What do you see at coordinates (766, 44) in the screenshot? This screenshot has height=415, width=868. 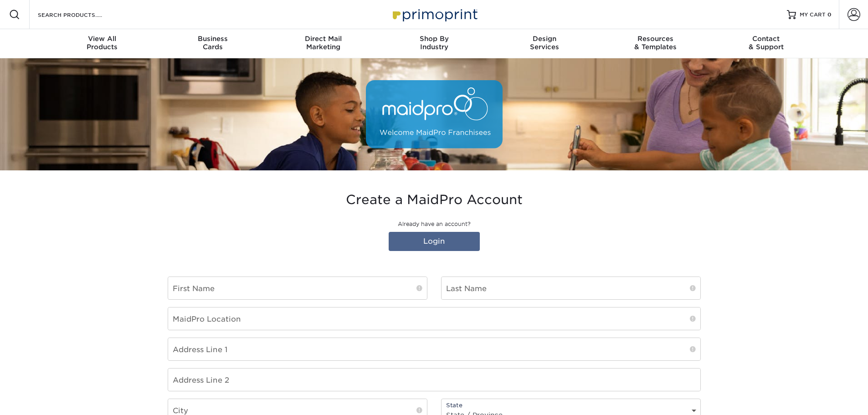 I see `a: Contact& Support` at bounding box center [766, 44].